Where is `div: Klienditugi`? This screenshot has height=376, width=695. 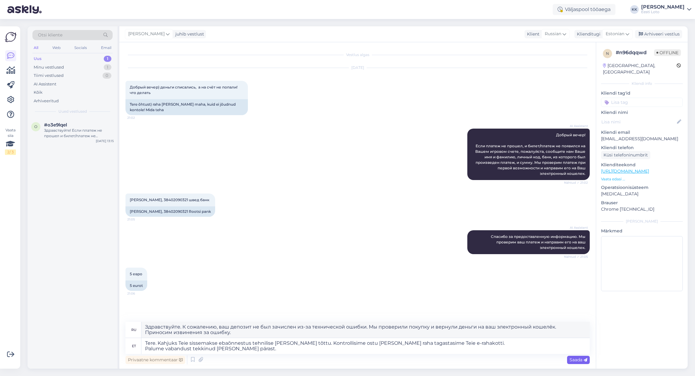 div: Klienditugi is located at coordinates (587, 34).